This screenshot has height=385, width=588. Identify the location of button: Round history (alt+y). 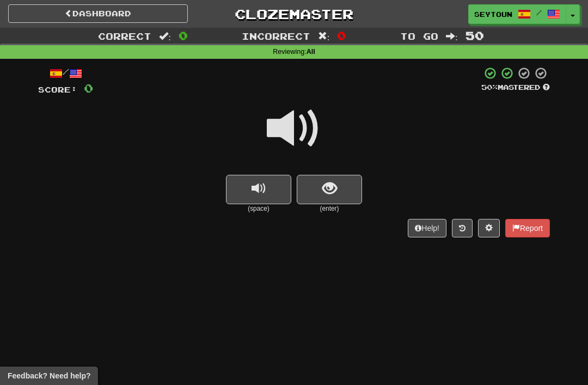
(462, 228).